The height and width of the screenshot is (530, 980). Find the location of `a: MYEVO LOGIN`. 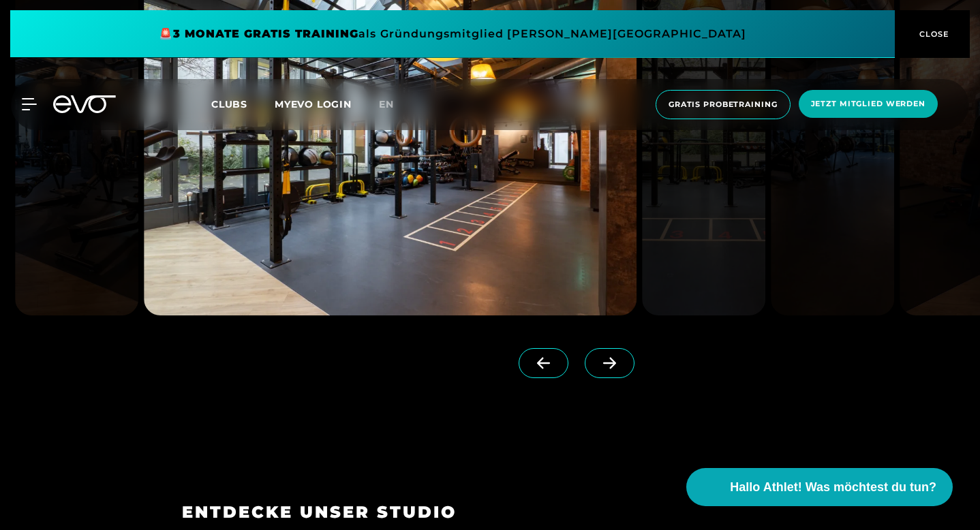

a: MYEVO LOGIN is located at coordinates (313, 105).